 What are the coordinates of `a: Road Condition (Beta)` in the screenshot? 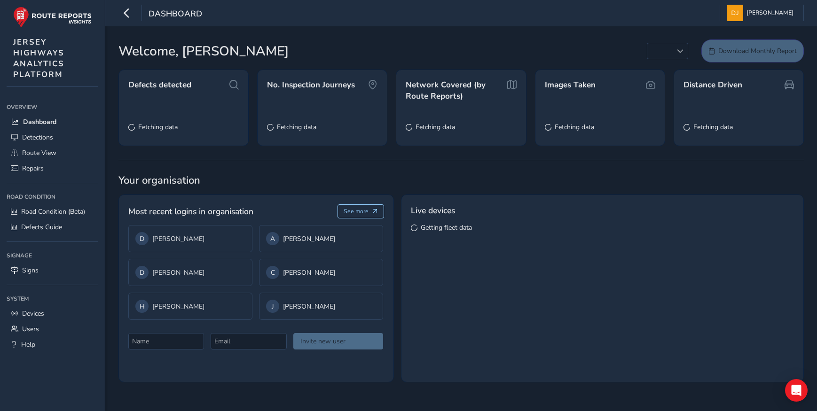 It's located at (52, 212).